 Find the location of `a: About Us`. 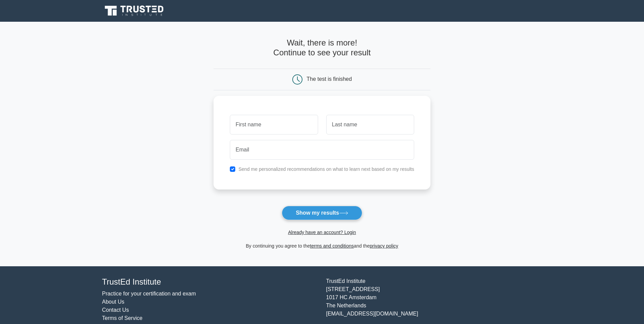

a: About Us is located at coordinates (114, 301).